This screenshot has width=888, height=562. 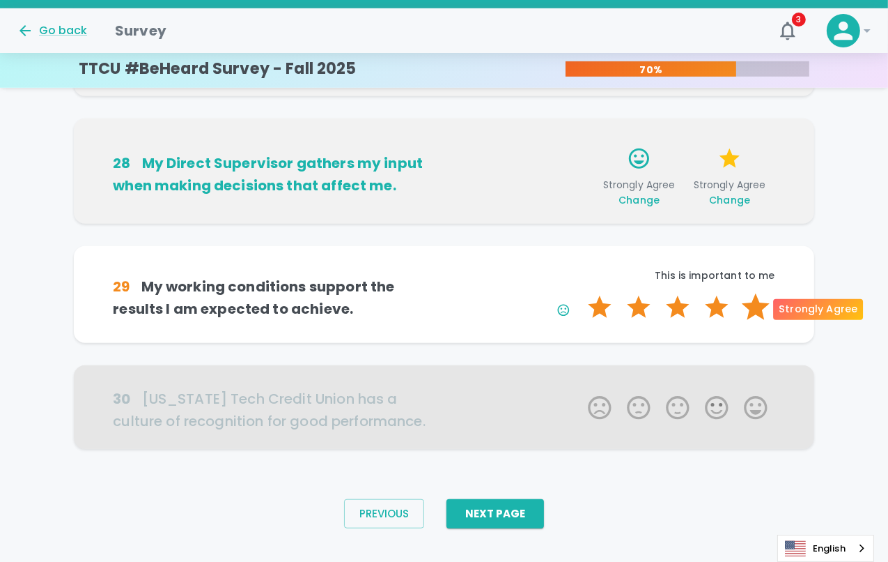 What do you see at coordinates (52, 31) in the screenshot?
I see `button: Go back` at bounding box center [52, 31].